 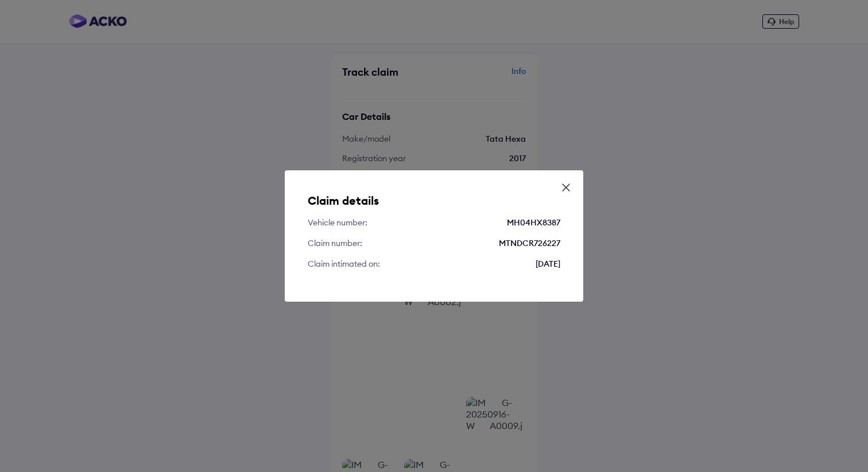 I want to click on div: MH04HX8387, so click(x=533, y=222).